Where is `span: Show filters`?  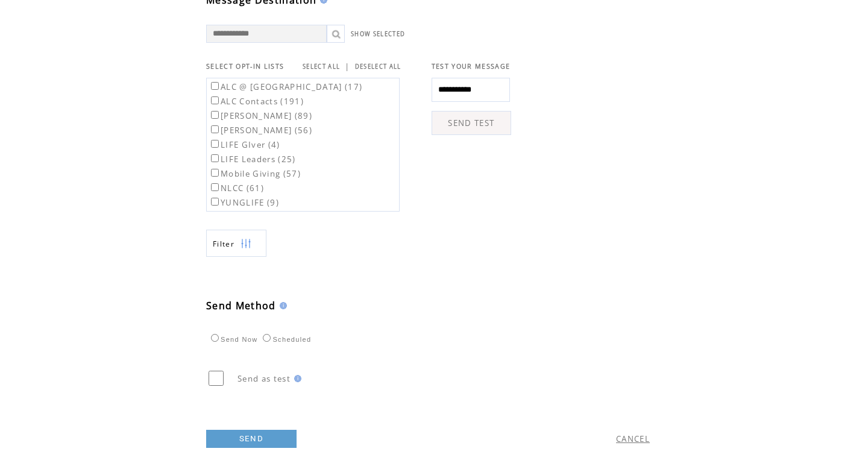 span: Show filters is located at coordinates (224, 244).